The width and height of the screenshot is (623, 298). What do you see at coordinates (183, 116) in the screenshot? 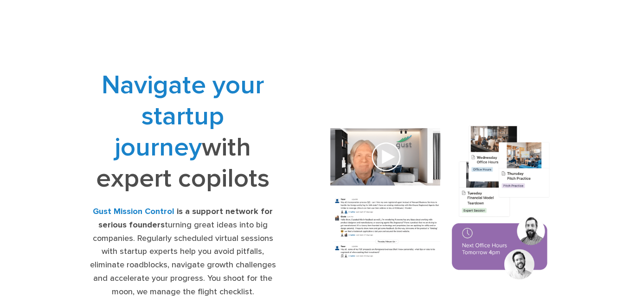
I see `span: Navigate your startup journey` at bounding box center [183, 116].